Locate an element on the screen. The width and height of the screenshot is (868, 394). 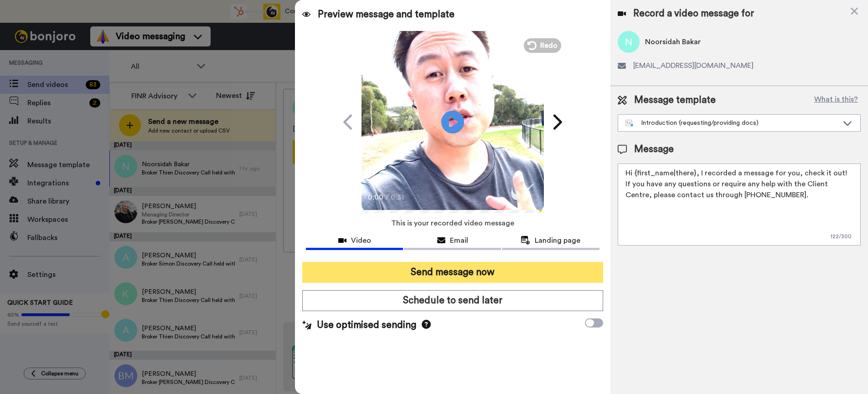
span: Use optimised sending is located at coordinates (366, 325).